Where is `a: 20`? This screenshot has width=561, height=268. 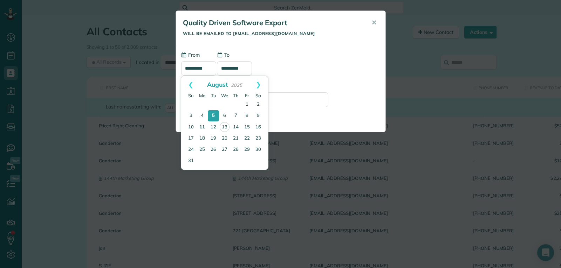 a: 20 is located at coordinates (225, 139).